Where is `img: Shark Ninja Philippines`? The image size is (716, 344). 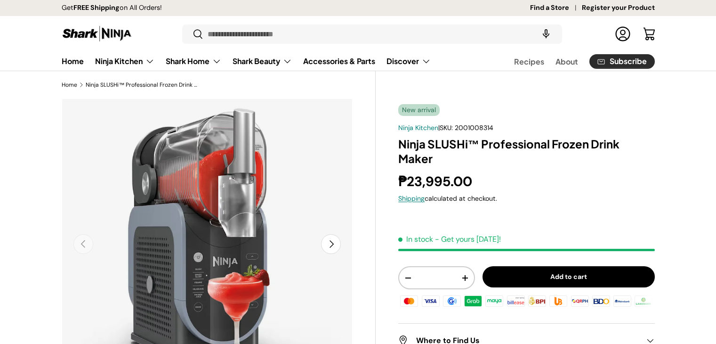
img: Shark Ninja Philippines is located at coordinates (97, 33).